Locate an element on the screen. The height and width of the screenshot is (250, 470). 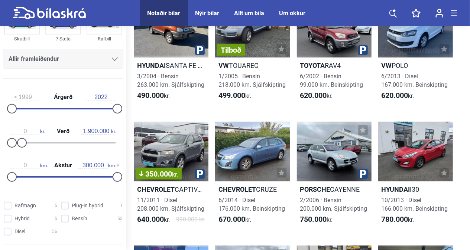
a: PorscheCAYENNE2/2006 · Bensín200.000 km. Sjálfskipting750.000kr. is located at coordinates (334, 176).